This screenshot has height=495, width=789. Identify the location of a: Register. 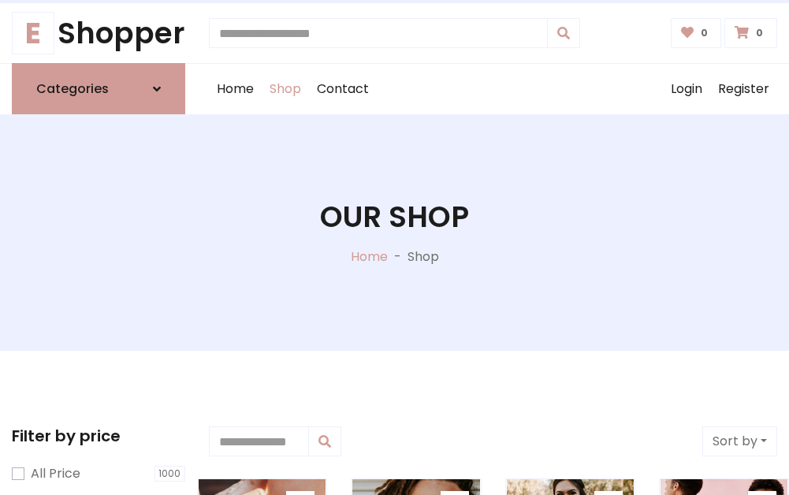
(743, 89).